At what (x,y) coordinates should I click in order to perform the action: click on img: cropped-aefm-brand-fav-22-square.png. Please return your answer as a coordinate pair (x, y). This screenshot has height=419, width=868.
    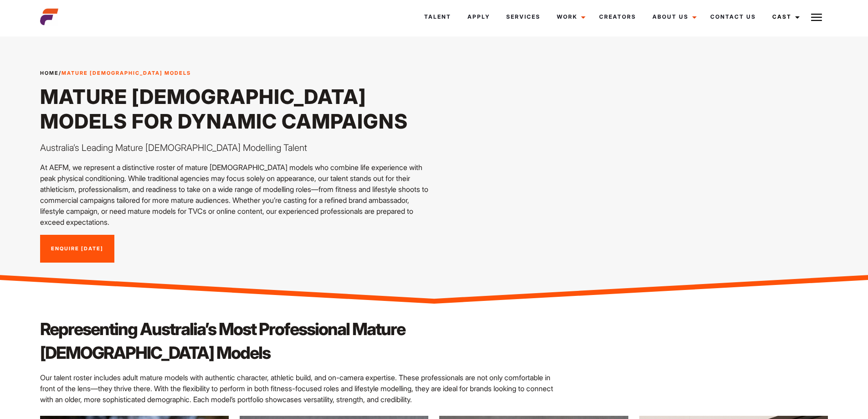
    Looking at the image, I should click on (49, 17).